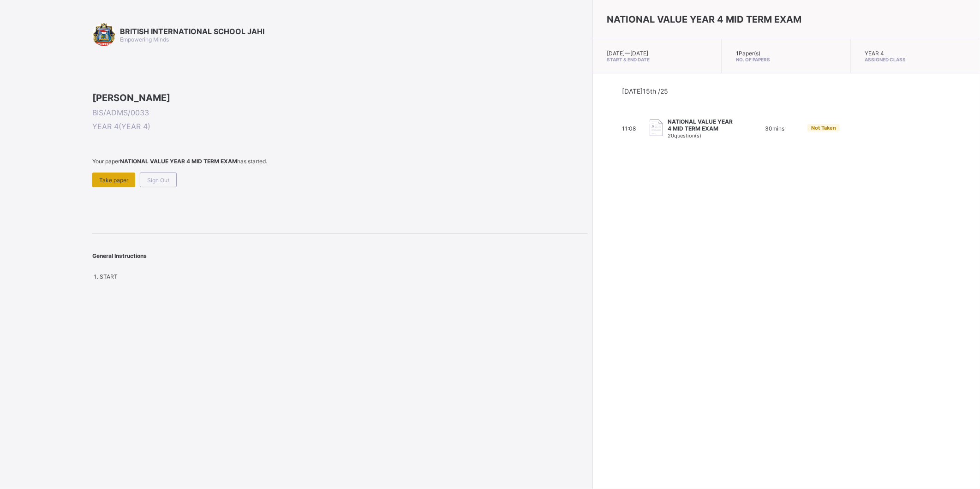 The height and width of the screenshot is (489, 980). Describe the element at coordinates (748, 53) in the screenshot. I see `span: 1 Paper(s)` at that location.